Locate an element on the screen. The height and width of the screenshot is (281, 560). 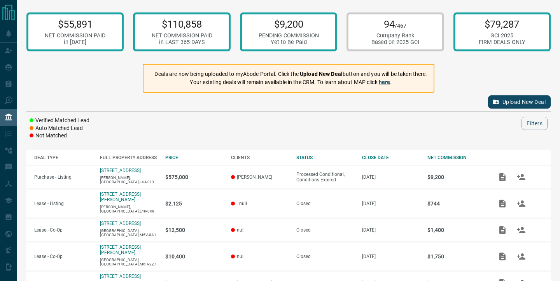
li: Auto Matched Lead is located at coordinates (59, 128).